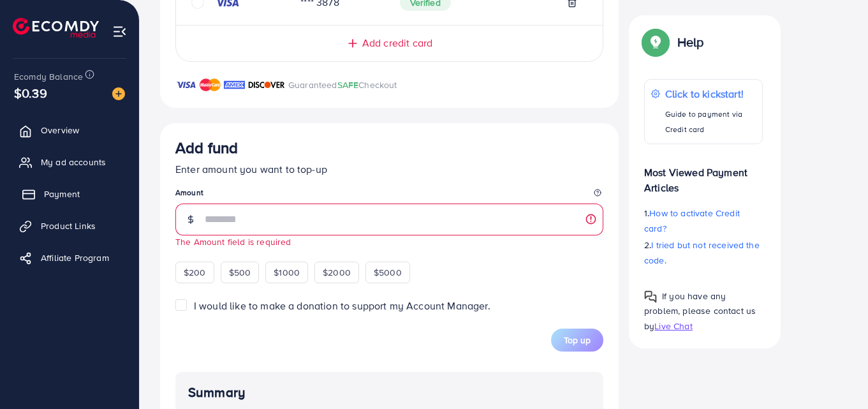 The width and height of the screenshot is (868, 409). I want to click on span: Add credit card, so click(397, 43).